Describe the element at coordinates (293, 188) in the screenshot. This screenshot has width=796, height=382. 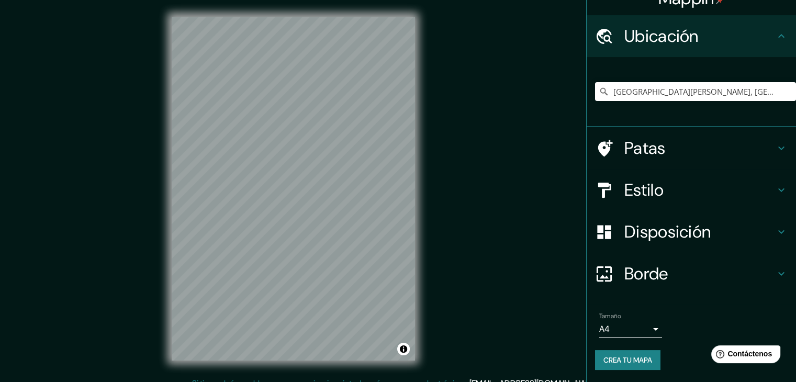
I see `canvas: Mapa` at that location.